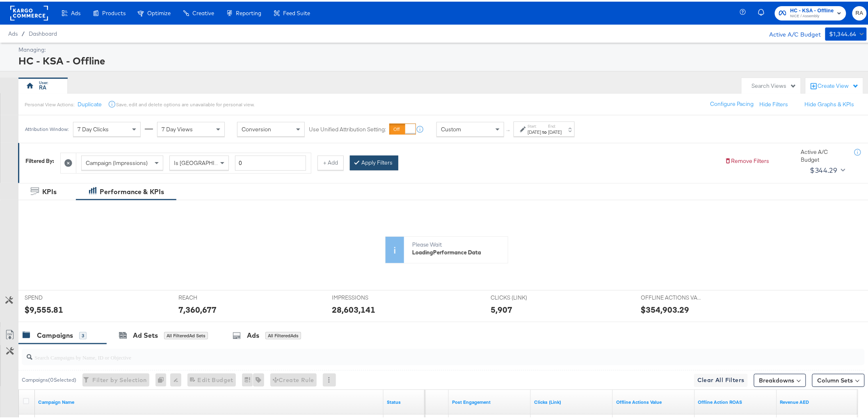 The image size is (868, 419). Describe the element at coordinates (163, 378) in the screenshot. I see `div: 0` at that location.